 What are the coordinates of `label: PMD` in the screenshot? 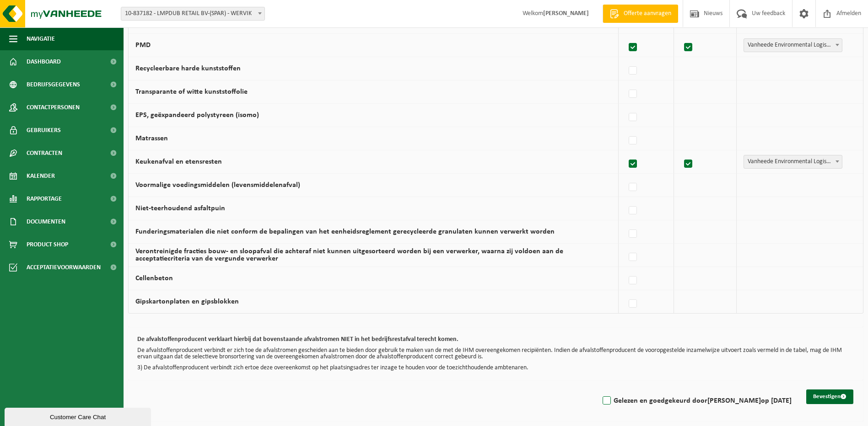 It's located at (142, 46).